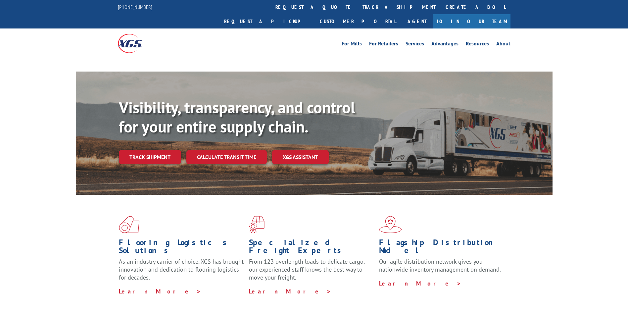  What do you see at coordinates (150, 157) in the screenshot?
I see `a: Track shipment` at bounding box center [150, 157].